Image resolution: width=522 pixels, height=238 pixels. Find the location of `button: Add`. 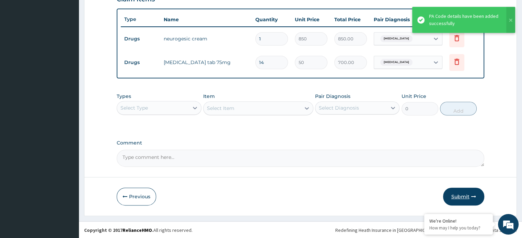

button: Add is located at coordinates (458, 109).